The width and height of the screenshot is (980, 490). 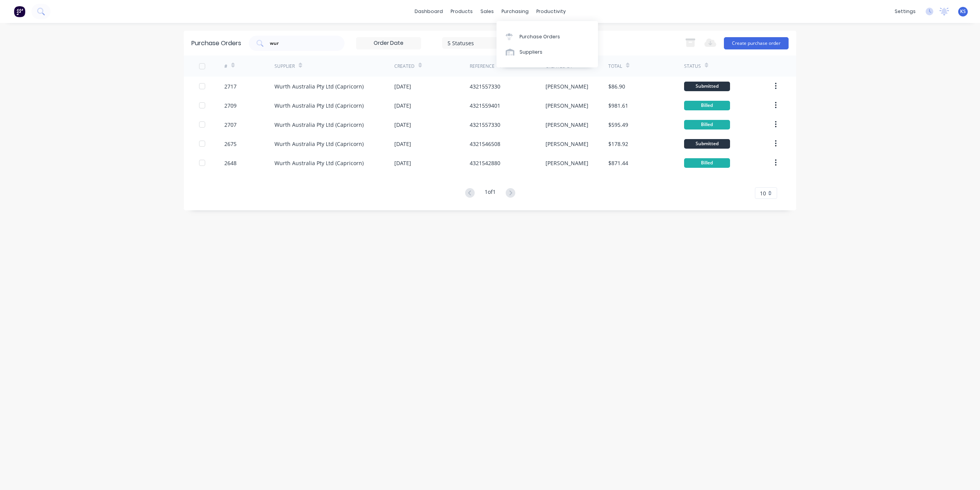 I want to click on div: $981.61, so click(x=618, y=105).